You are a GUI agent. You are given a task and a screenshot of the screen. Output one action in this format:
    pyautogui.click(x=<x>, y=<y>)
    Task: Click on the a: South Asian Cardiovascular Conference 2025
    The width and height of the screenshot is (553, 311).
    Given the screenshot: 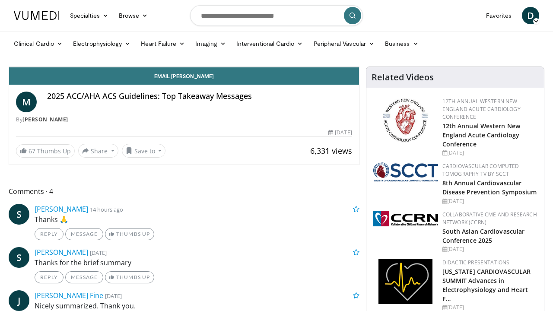 What is the action you would take?
    pyautogui.click(x=483, y=236)
    